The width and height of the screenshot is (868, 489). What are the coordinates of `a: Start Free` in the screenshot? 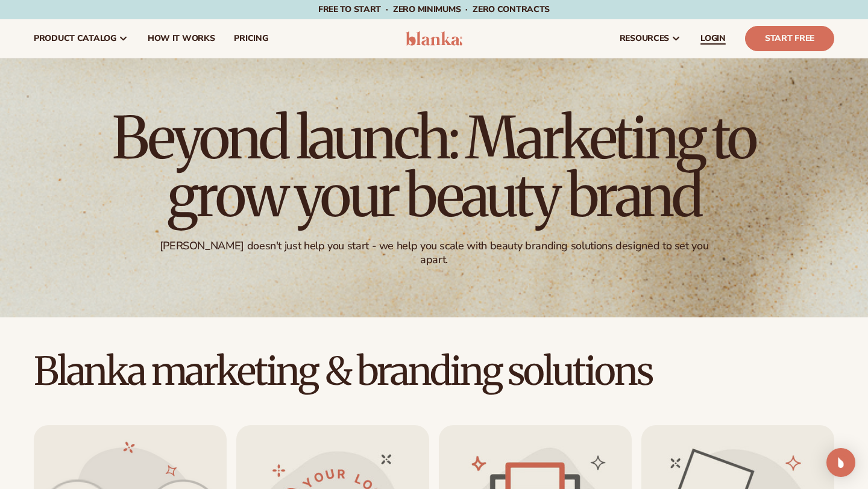 It's located at (790, 38).